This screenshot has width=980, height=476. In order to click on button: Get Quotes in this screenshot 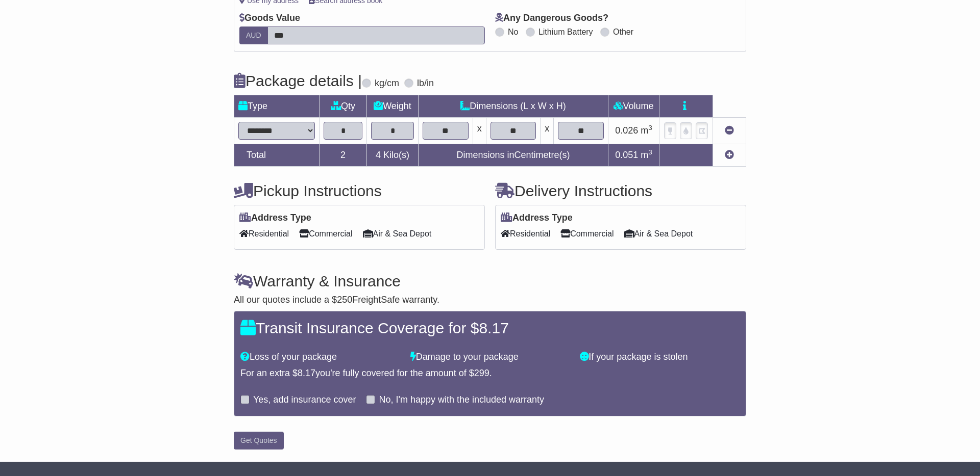, I will do `click(259, 440)`.